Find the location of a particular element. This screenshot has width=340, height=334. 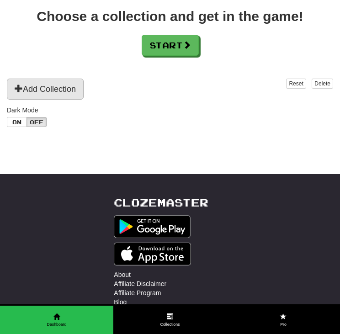

button: Delete is located at coordinates (322, 84).